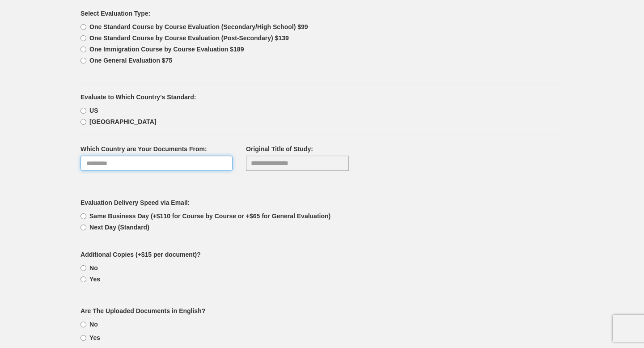 Image resolution: width=644 pixels, height=348 pixels. What do you see at coordinates (83, 27) in the screenshot?
I see `input: One Standard Course by Course Evaluation (Secondary/High School) $99` at bounding box center [83, 27].